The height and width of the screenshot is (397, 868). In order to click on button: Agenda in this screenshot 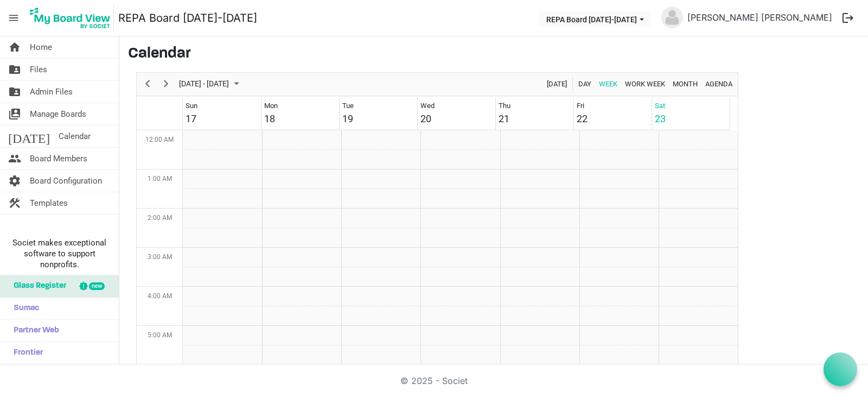, I will do `click(719, 84)`.